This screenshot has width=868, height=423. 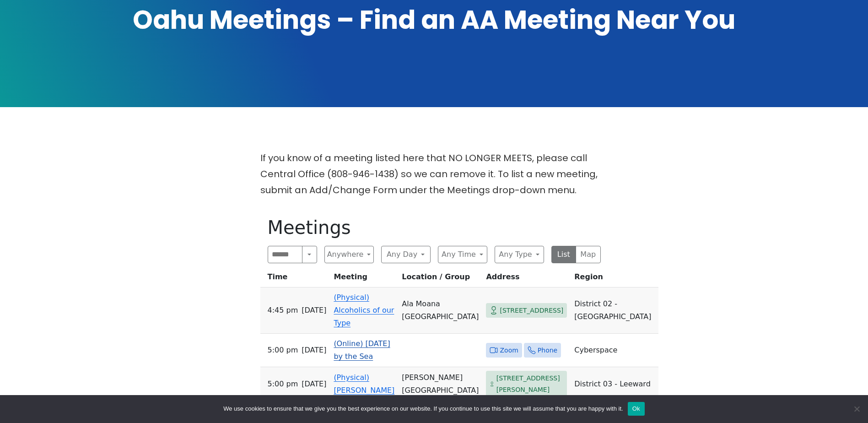 What do you see at coordinates (526, 279) in the screenshot?
I see `th: Address` at bounding box center [526, 279].